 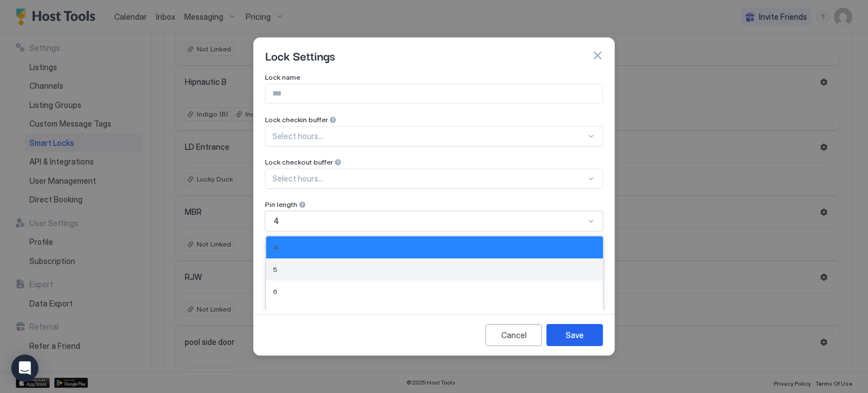 I want to click on button: Save, so click(x=575, y=335).